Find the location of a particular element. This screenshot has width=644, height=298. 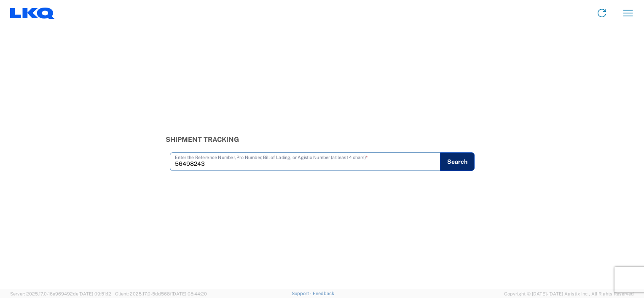

button: Search is located at coordinates (457, 162).